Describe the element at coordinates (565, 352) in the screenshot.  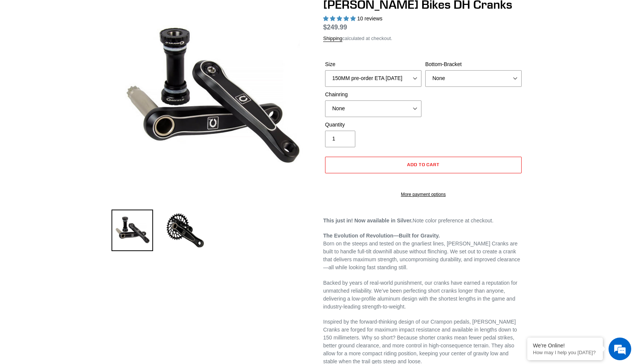
I see `p: How may I help you today?` at that location.